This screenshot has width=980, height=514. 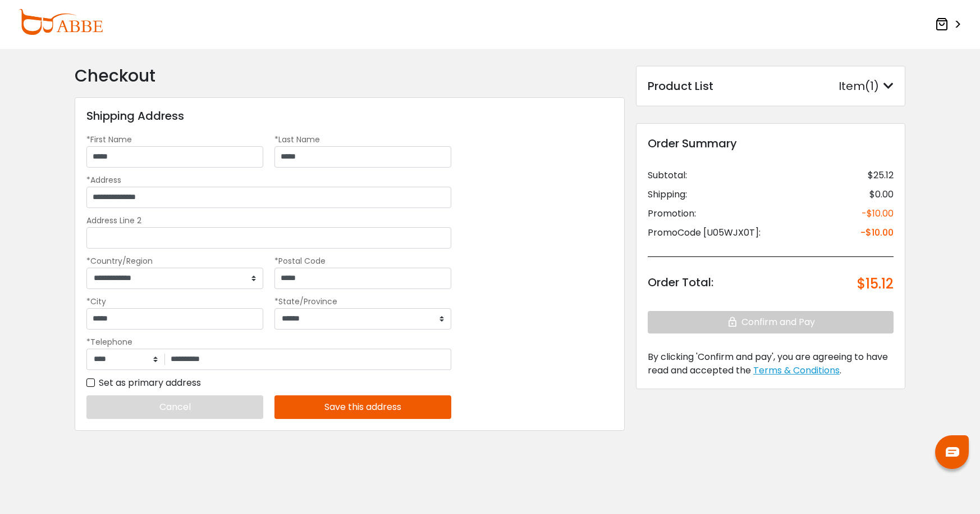 What do you see at coordinates (667, 195) in the screenshot?
I see `div: Shipping:` at bounding box center [667, 195].